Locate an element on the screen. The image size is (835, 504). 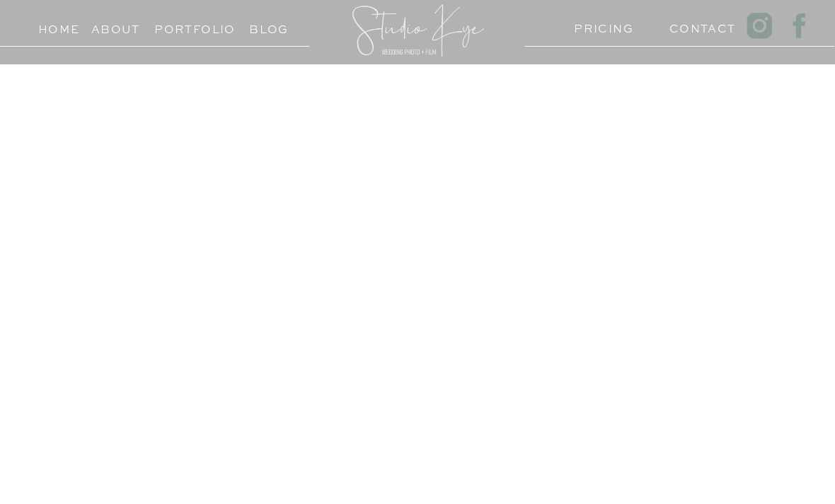
h3: About is located at coordinates (115, 26).